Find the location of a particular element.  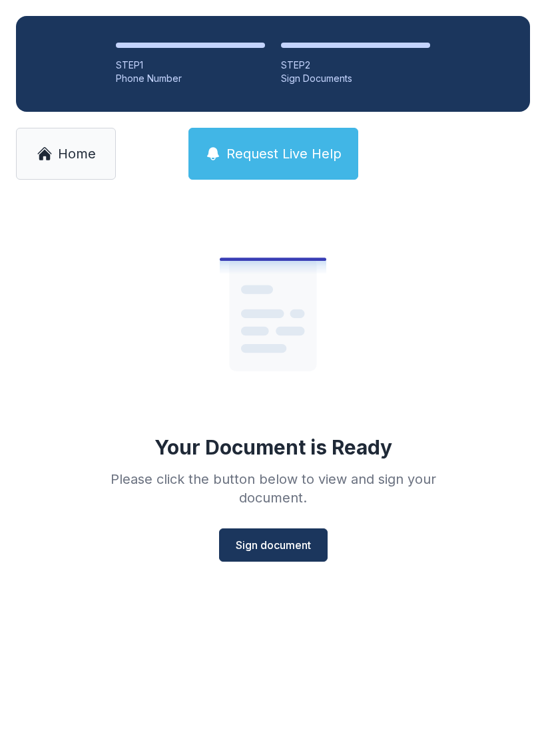

span: Request Live Help is located at coordinates (284, 154).